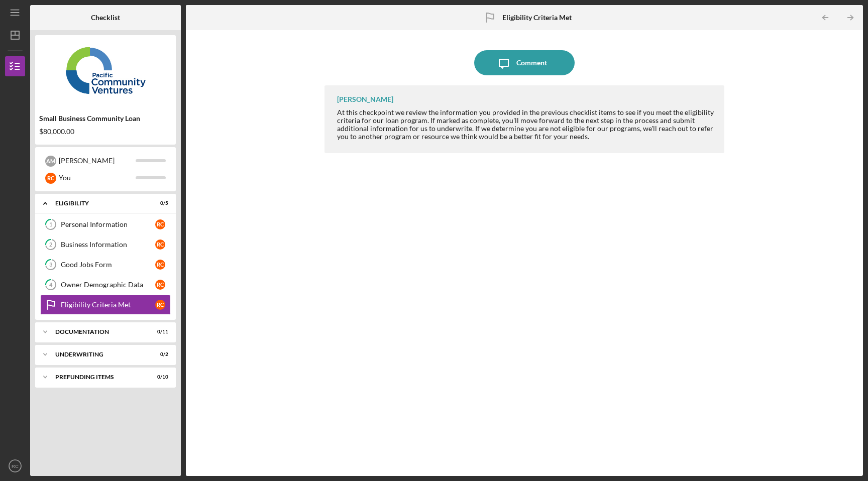  I want to click on text: RC, so click(15, 465).